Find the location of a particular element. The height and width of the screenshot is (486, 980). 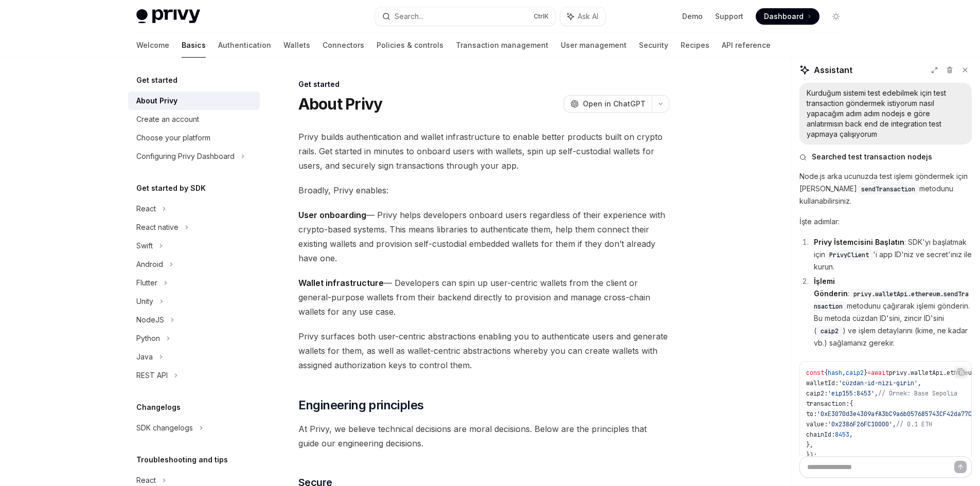

h1: About Privy is located at coordinates (340, 104).